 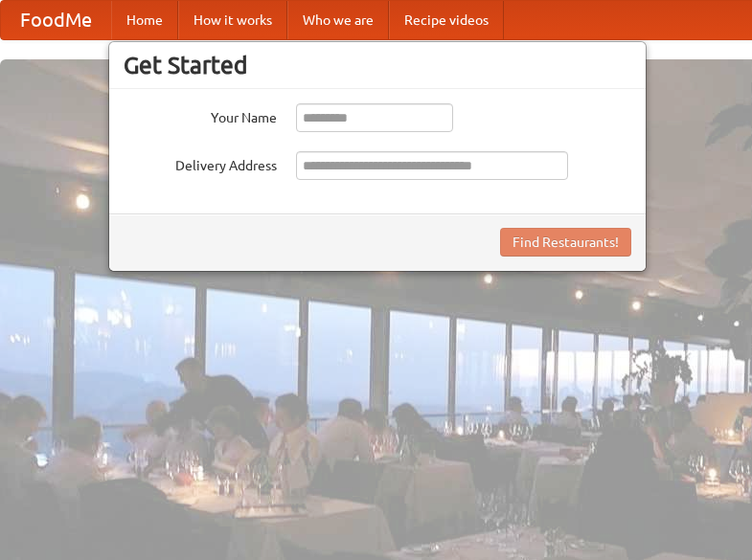 I want to click on label: Delivery Address, so click(x=200, y=163).